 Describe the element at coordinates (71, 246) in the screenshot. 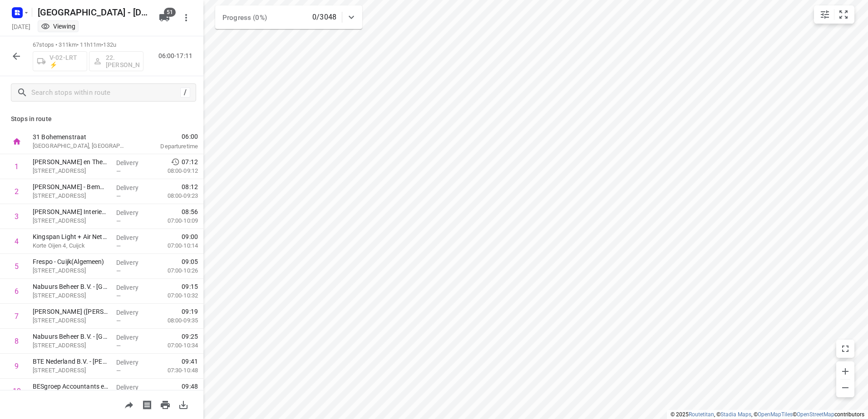

I see `p: Korte Oijen 4, Cuijck` at that location.